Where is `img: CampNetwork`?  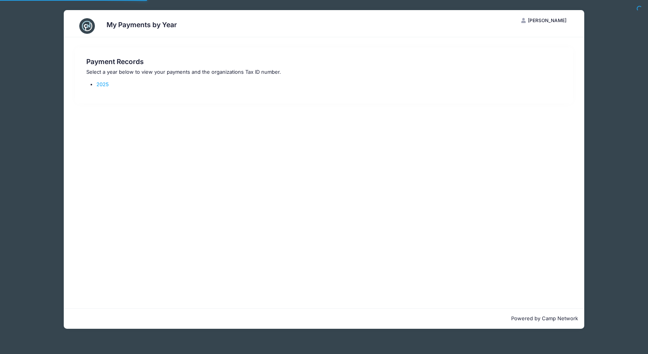
img: CampNetwork is located at coordinates (87, 26).